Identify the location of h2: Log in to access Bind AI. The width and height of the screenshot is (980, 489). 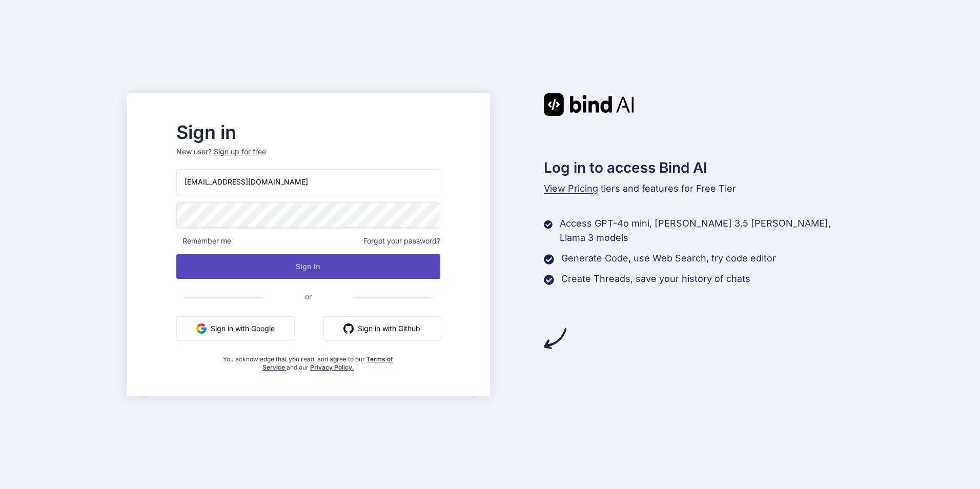
(698, 168).